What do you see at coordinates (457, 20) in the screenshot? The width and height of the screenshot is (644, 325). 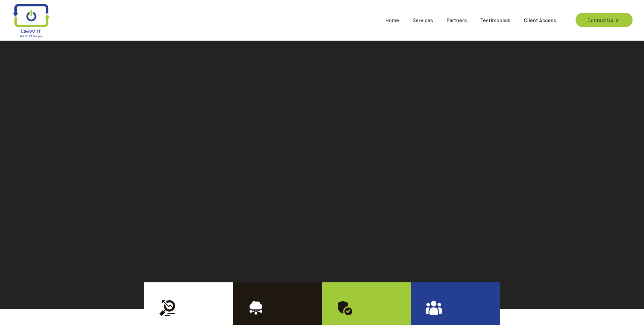 I see `span: Partners` at bounding box center [457, 20].